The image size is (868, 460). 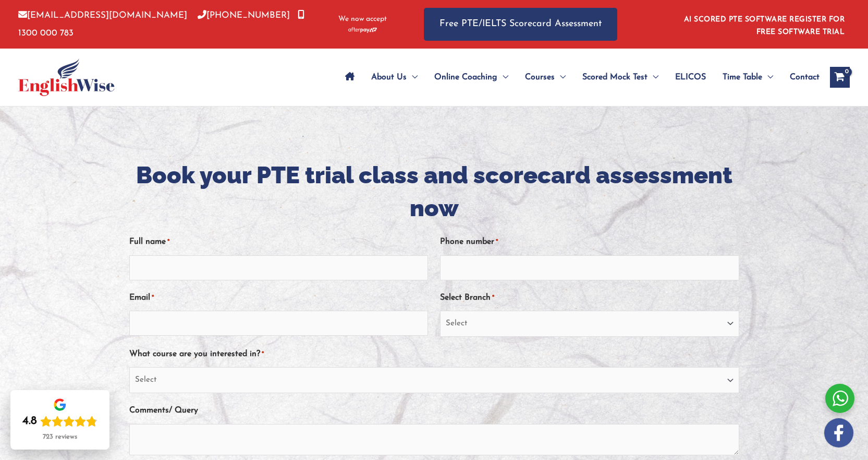 I want to click on nav: Site Navigation: Main Menu, so click(x=578, y=77).